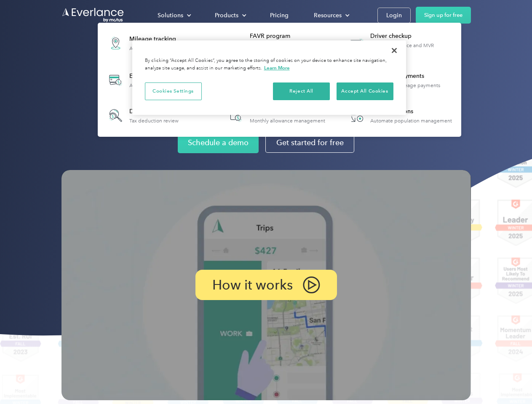 Image resolution: width=532 pixels, height=404 pixels. I want to click on div: By clicking “Accept All Cookies”, you agree to the storing of cookies on your device to enhance s..., so click(269, 64).